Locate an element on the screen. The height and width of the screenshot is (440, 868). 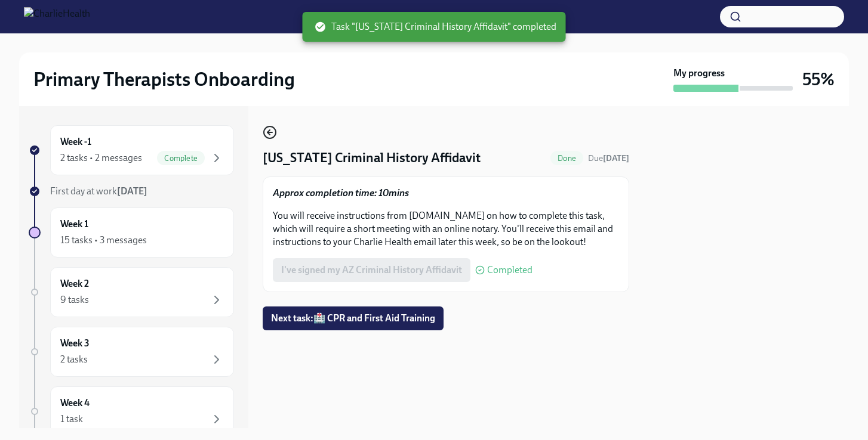
a: Week 41 task is located at coordinates (132, 411).